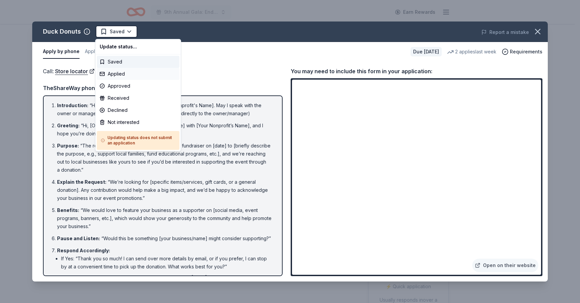 This screenshot has height=303, width=580. Describe the element at coordinates (138, 140) in the screenshot. I see `h5: Updating status does not submit an application` at that location.